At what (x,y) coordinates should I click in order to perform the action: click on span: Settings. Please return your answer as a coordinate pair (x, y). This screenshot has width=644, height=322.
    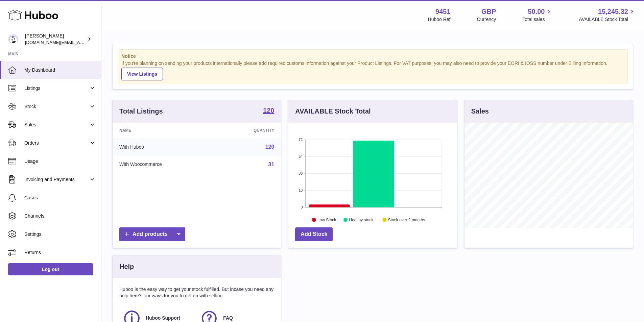
    Looking at the image, I should click on (60, 234).